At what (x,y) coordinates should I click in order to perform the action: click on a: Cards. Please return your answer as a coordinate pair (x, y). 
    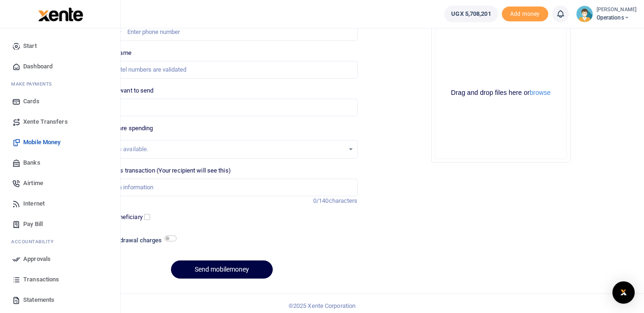
    Looking at the image, I should click on (60, 102).